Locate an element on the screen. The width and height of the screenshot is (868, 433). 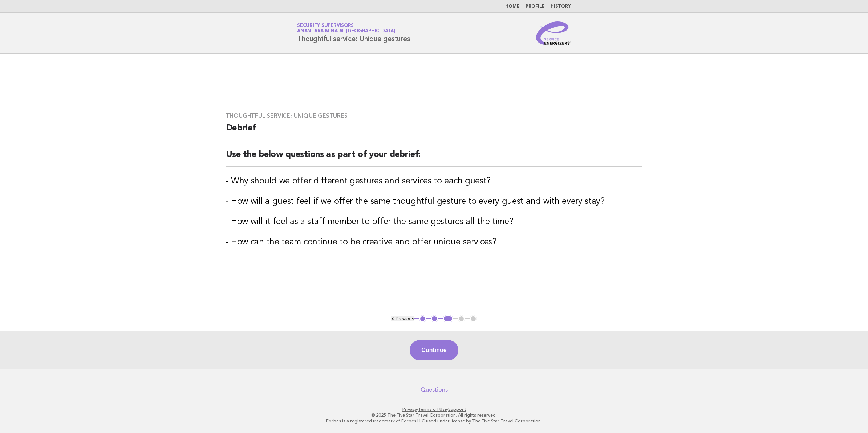
button: Continue is located at coordinates (434, 350).